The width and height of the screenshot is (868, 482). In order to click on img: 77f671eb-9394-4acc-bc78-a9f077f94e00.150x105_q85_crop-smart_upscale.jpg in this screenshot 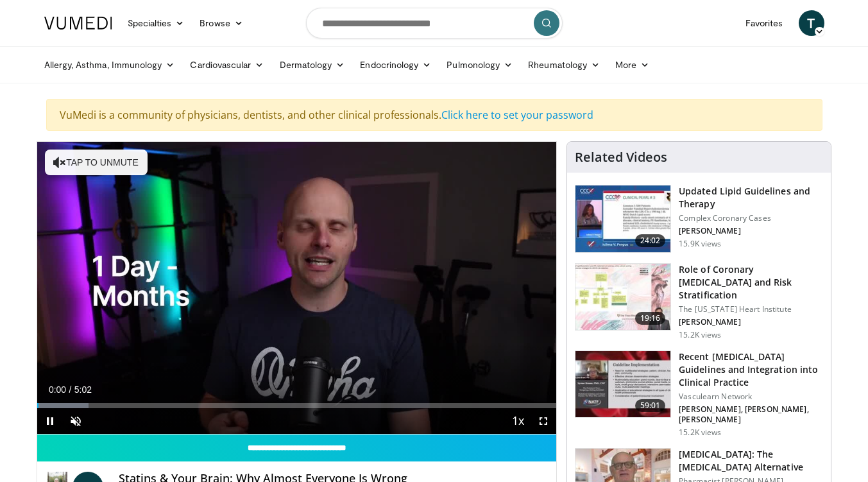, I will do `click(623, 218)`.